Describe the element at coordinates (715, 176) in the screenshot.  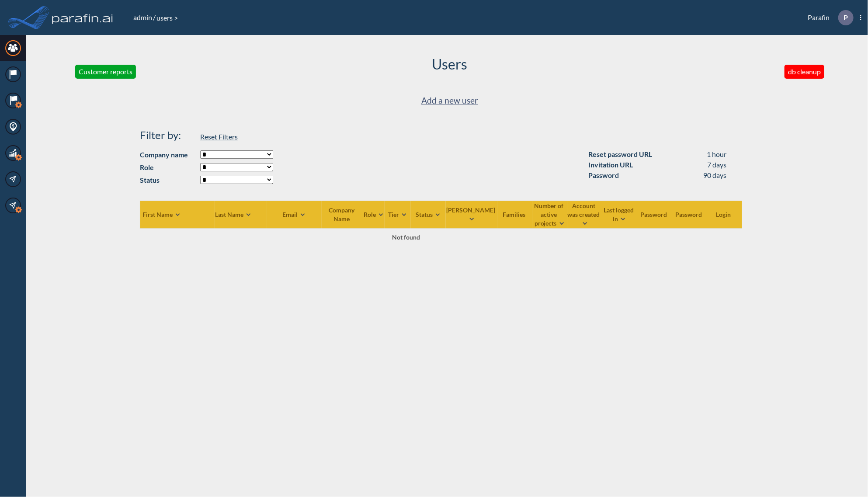
I see `div: 90 days` at that location.